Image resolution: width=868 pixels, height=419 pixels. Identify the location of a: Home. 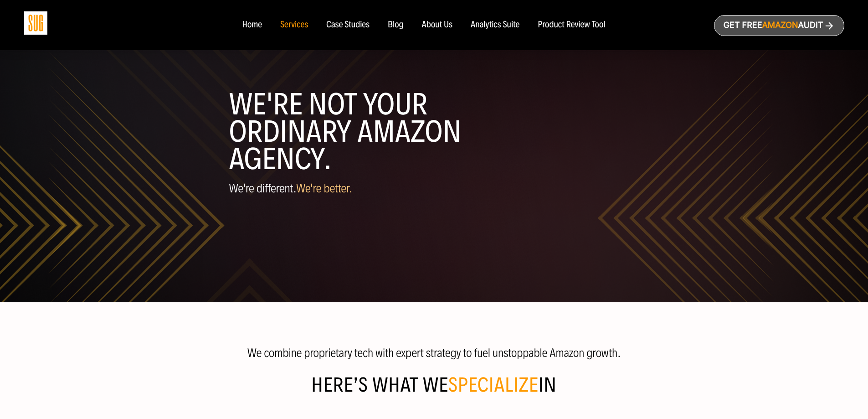
(252, 25).